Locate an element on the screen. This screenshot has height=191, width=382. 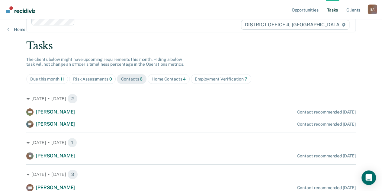
span: 7 is located at coordinates (246, 79).